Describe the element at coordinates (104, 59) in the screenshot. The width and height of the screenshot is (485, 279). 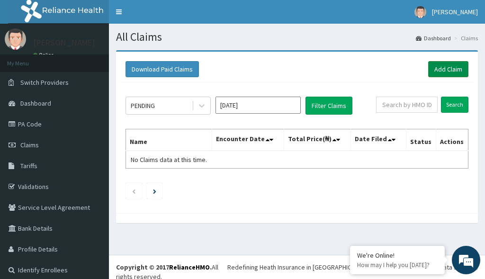
I see `div: Chat with us now` at that location.